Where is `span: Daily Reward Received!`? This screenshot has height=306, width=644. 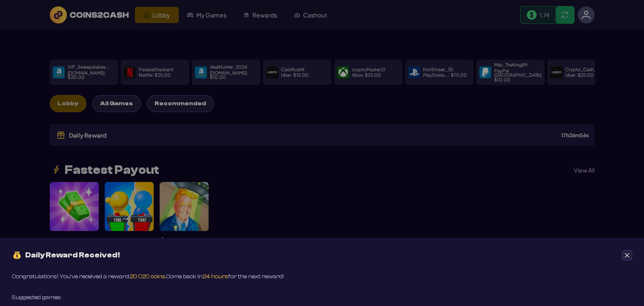 span: Daily Reward Received! is located at coordinates (73, 255).